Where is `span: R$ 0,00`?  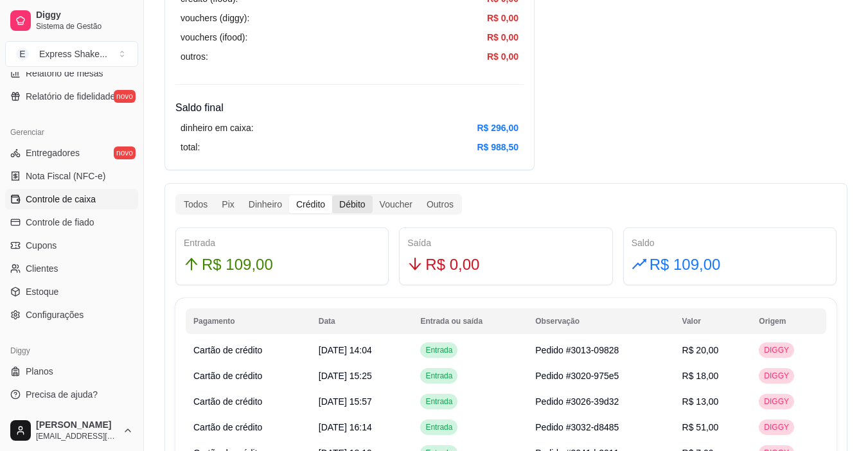
span: R$ 0,00 is located at coordinates (452, 265).